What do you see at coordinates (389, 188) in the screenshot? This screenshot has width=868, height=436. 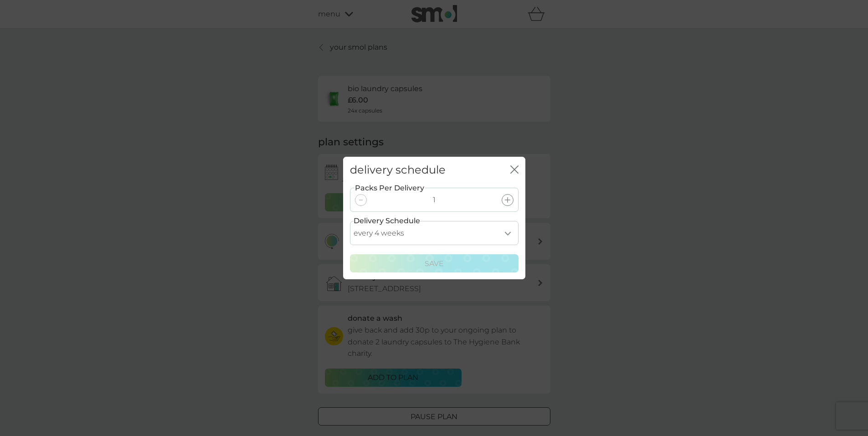 I see `label: Packs Per Delivery` at bounding box center [389, 188].